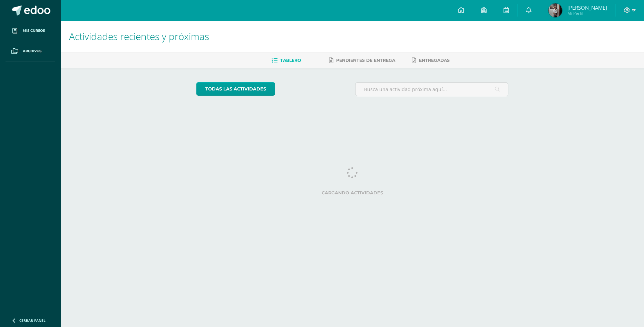 This screenshot has width=644, height=327. I want to click on span: Cerrar panel, so click(33, 321).